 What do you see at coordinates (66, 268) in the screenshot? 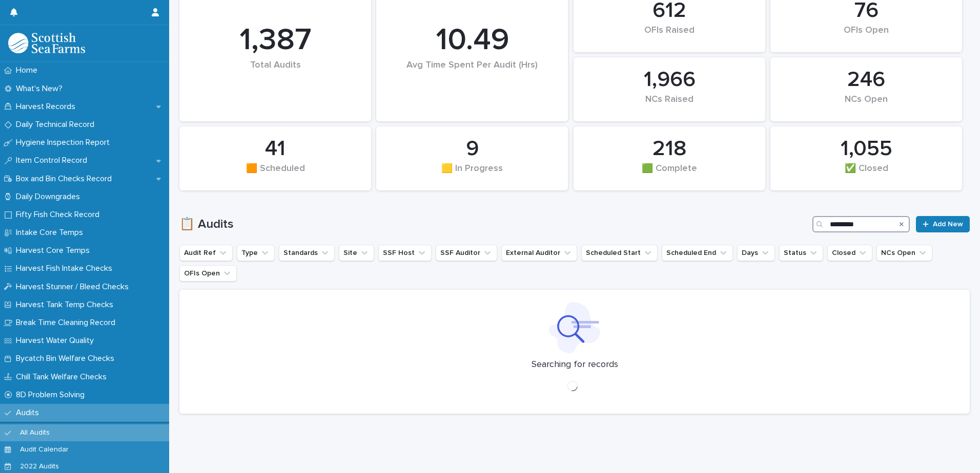
I see `p: Harvest Fish Intake Checks` at bounding box center [66, 268].